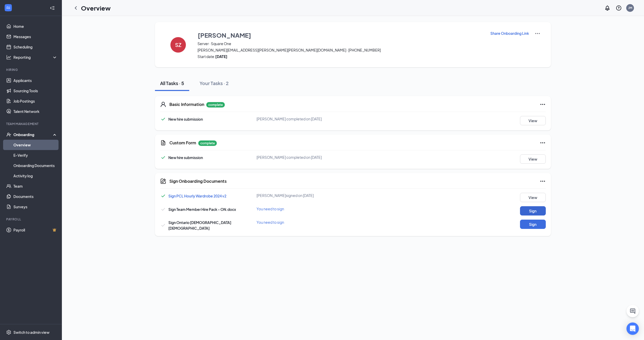  I want to click on div: JM, so click(630, 8).